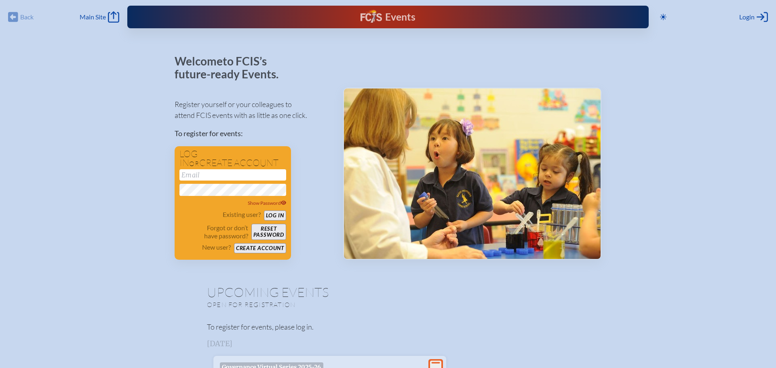  What do you see at coordinates (231, 67) in the screenshot?
I see `p: Welcome to FCIS’s future-ready Events.` at bounding box center [231, 67].